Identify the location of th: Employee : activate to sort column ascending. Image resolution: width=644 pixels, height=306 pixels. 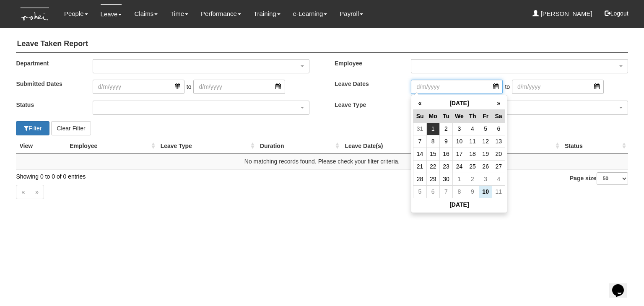
(111, 146).